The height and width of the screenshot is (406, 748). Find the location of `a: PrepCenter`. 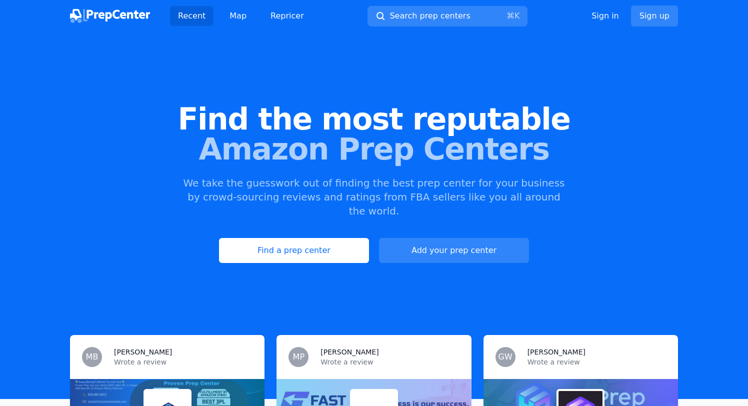

a: PrepCenter is located at coordinates (110, 16).